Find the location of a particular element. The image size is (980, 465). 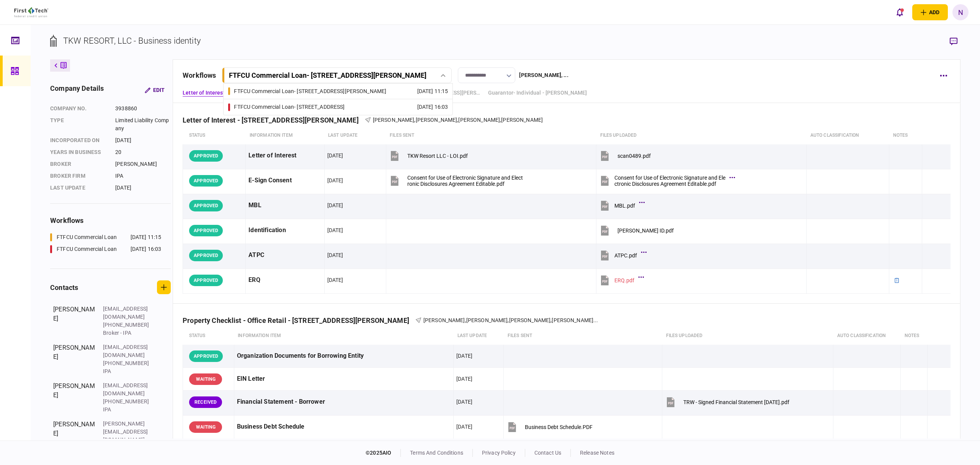

a: contact us is located at coordinates (548, 453).